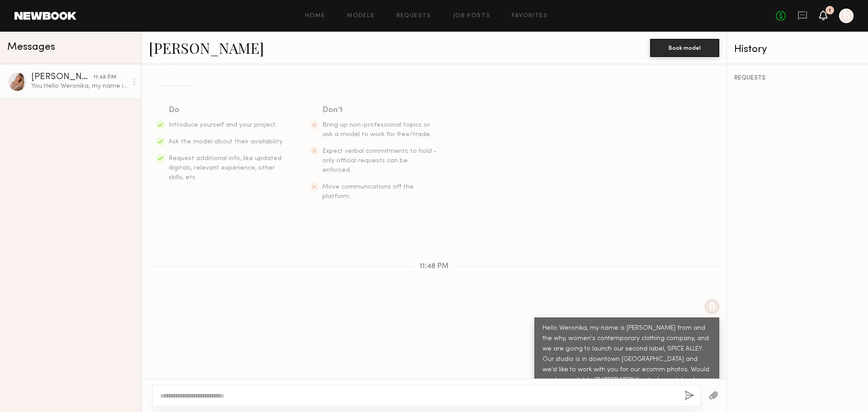 This screenshot has width=868, height=412. What do you see at coordinates (315, 16) in the screenshot?
I see `a: Home` at bounding box center [315, 16].